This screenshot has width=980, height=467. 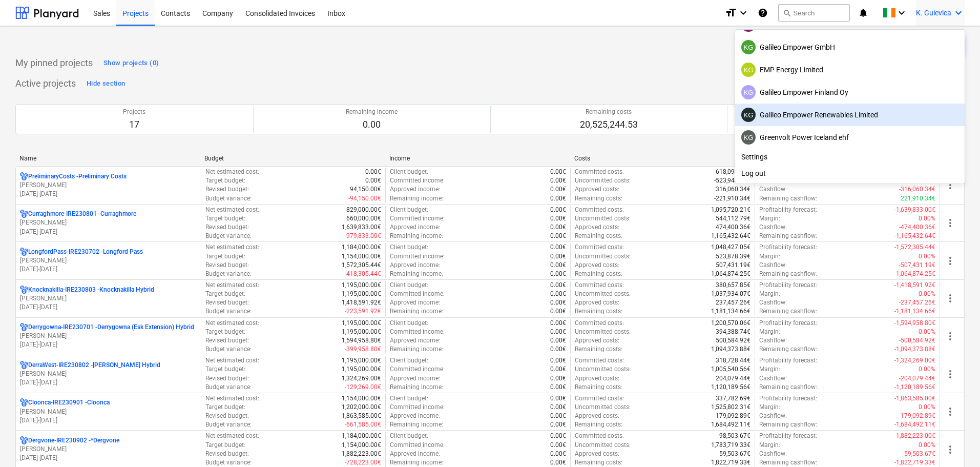 I want to click on div: Settings, so click(x=850, y=157).